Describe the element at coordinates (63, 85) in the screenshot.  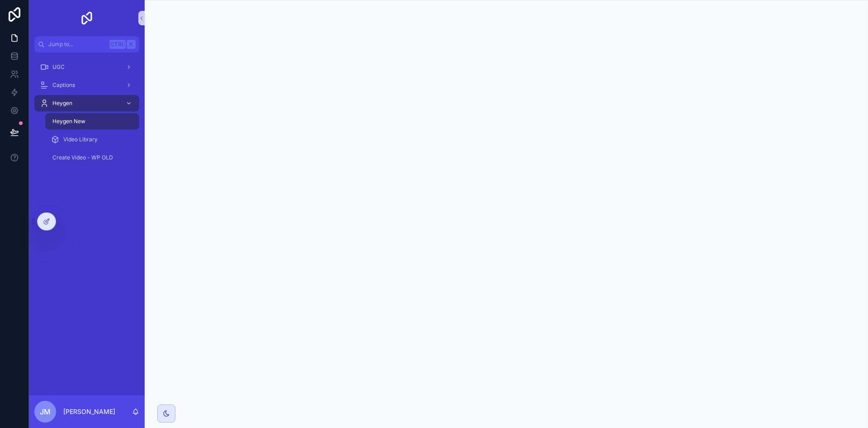
I see `span: Captions` at that location.